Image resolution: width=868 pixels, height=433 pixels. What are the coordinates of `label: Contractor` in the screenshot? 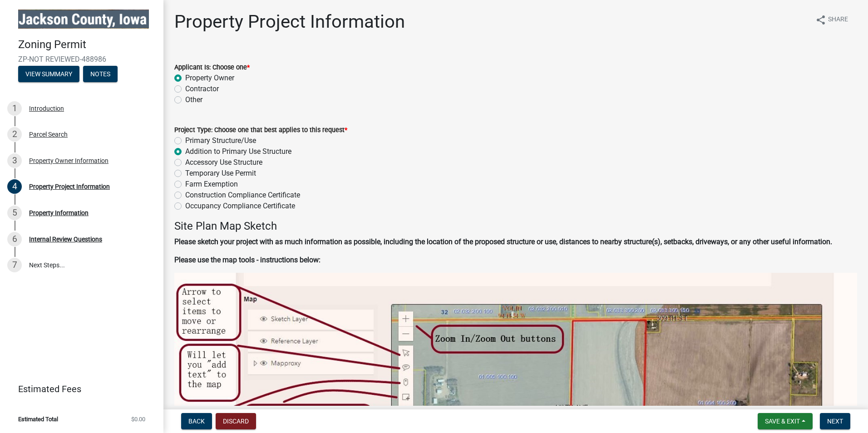 It's located at (202, 89).